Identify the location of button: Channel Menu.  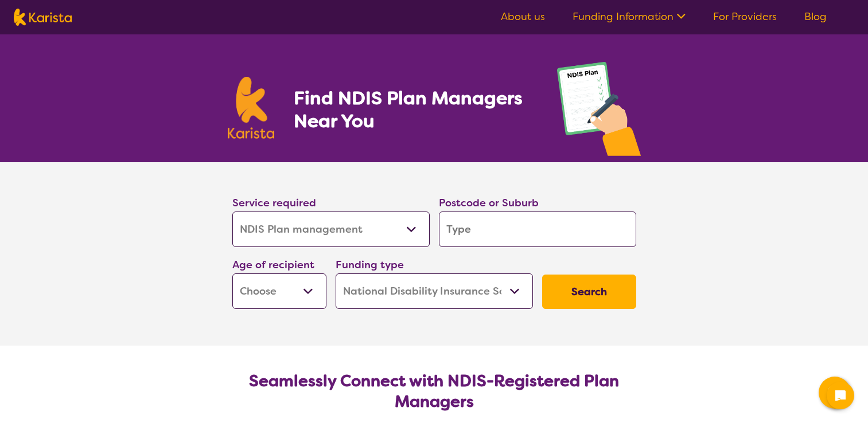
(835, 393).